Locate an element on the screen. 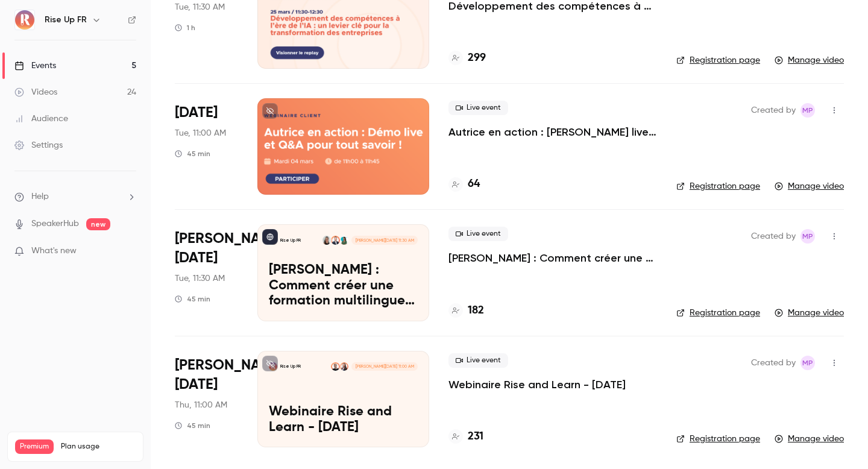 The width and height of the screenshot is (868, 469). div: Videos is located at coordinates (36, 93).